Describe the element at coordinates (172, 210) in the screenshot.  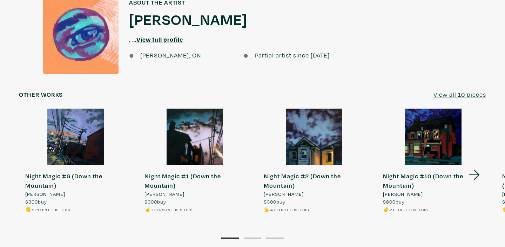
I see `small: 1 person likes this` at that location.